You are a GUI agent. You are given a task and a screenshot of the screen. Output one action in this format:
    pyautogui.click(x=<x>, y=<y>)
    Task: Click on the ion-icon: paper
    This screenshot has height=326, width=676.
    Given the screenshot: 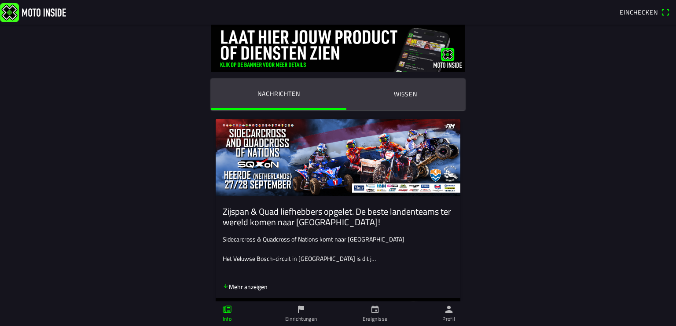 What is the action you would take?
    pyautogui.click(x=227, y=309)
    